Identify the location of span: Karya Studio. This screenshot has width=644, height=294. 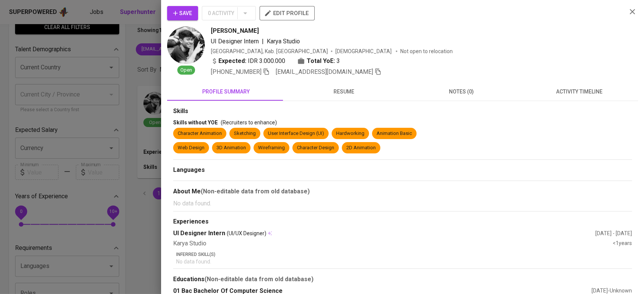
(284, 41).